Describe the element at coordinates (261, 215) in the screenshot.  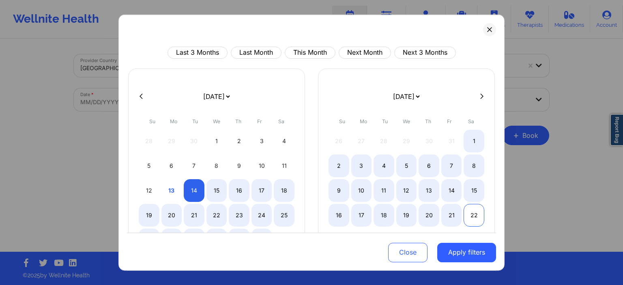
I see `div: Fri Oct 24 2025` at that location.